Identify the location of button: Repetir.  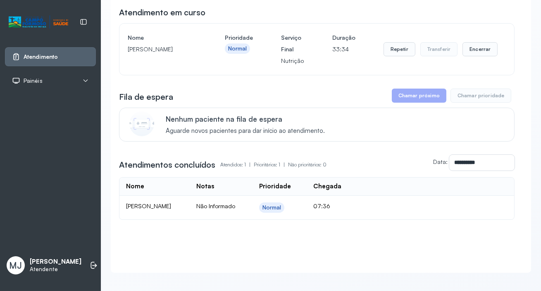
(400, 49).